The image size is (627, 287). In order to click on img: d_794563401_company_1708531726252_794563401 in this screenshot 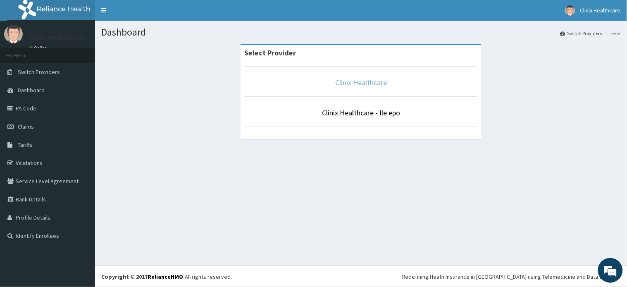, I will do `click(24, 52)`.